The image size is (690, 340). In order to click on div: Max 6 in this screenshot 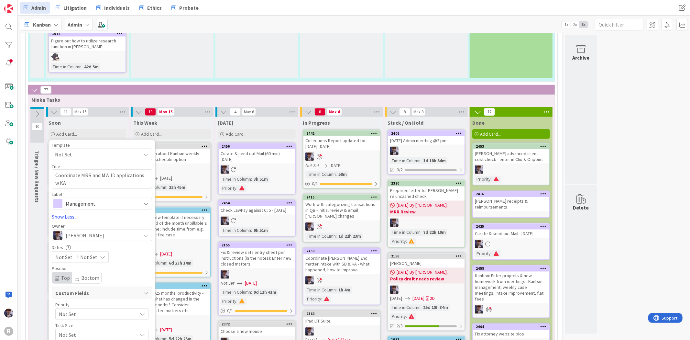, I will do `click(249, 112)`.